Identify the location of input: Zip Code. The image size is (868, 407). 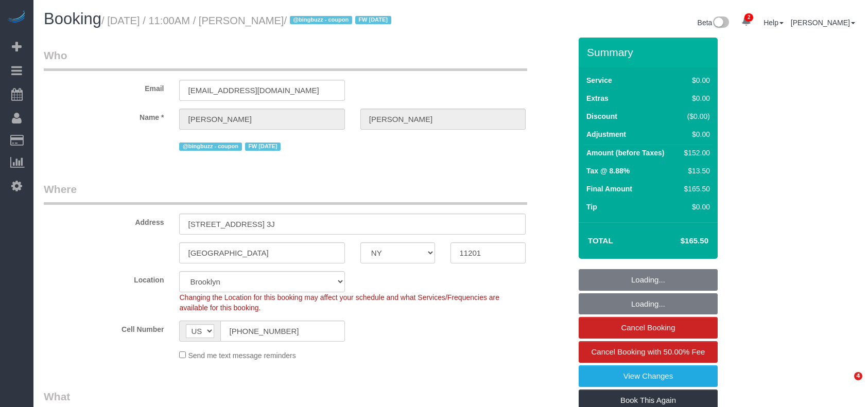
(488, 253).